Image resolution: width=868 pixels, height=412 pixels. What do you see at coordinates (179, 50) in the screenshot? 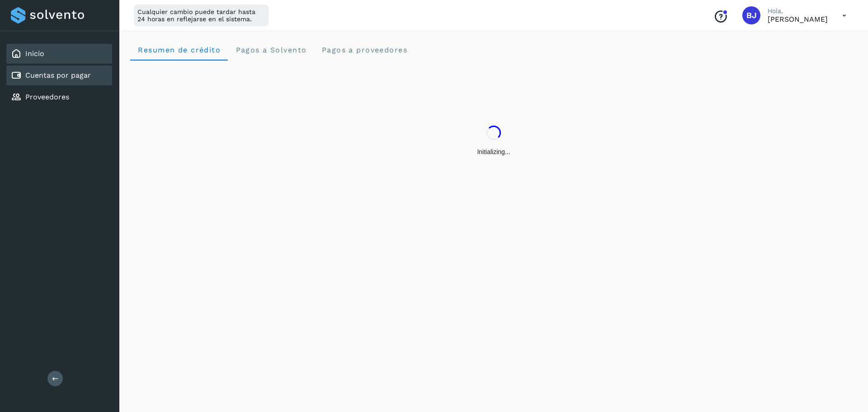
I see `span: Resumen de crédito` at bounding box center [179, 50].